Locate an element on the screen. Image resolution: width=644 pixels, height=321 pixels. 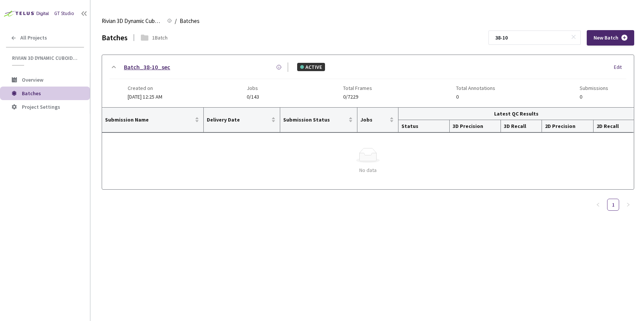
a: 1 is located at coordinates (614, 205).